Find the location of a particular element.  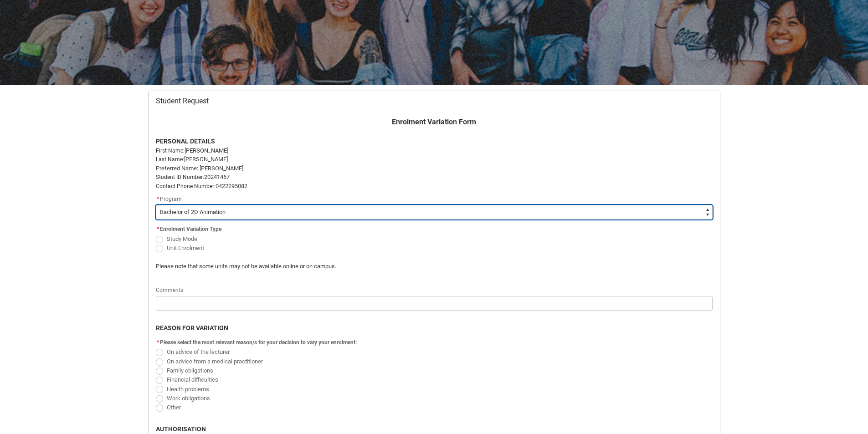

b: AUTHORISATION is located at coordinates (181, 429).